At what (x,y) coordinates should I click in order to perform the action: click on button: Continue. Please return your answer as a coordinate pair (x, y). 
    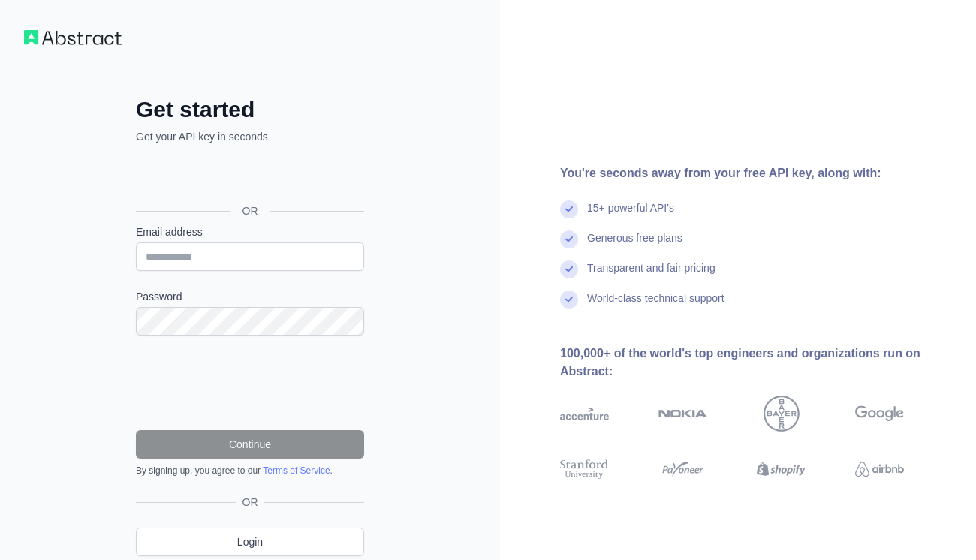
    Looking at the image, I should click on (250, 445).